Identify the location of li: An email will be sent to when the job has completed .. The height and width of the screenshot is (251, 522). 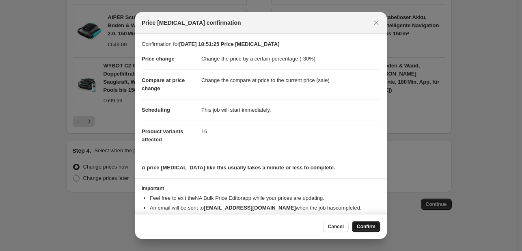
(265, 208).